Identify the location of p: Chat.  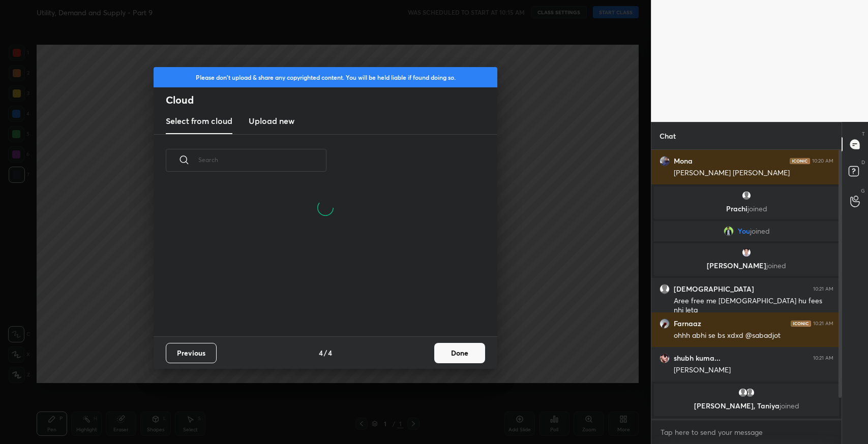
(668, 135).